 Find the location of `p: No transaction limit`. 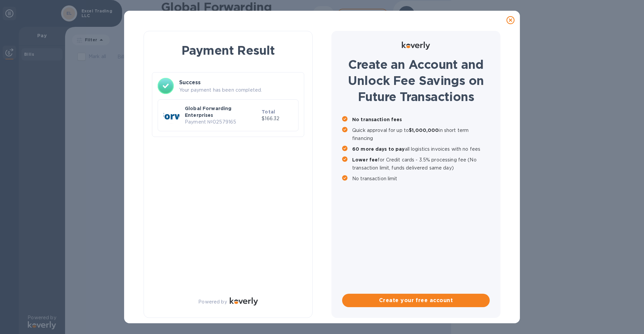

p: No transaction limit is located at coordinates (421, 179).